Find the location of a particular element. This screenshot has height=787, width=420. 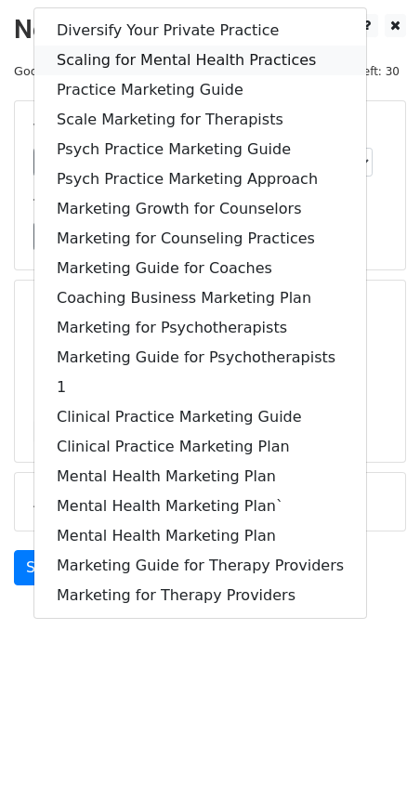

a: Coaching Business Marketing Plan is located at coordinates (200, 298).